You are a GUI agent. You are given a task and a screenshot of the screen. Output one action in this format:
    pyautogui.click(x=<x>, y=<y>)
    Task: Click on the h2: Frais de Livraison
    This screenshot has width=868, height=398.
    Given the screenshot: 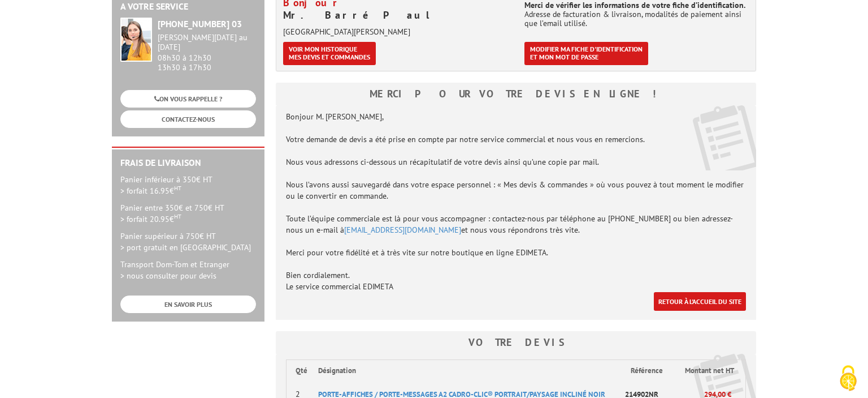 What is the action you would take?
    pyautogui.click(x=188, y=163)
    